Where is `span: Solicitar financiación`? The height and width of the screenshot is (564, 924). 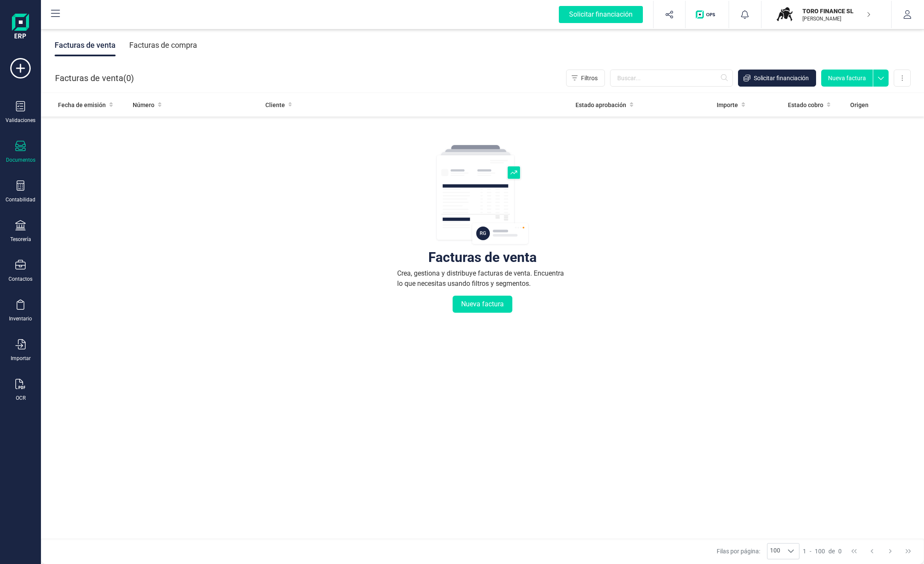
span: Solicitar financiación is located at coordinates (781, 78).